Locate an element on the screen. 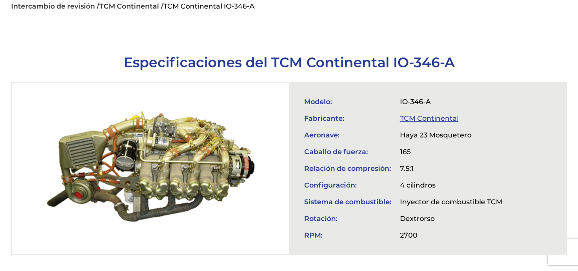 The image size is (578, 271). font: 2700 is located at coordinates (409, 235).